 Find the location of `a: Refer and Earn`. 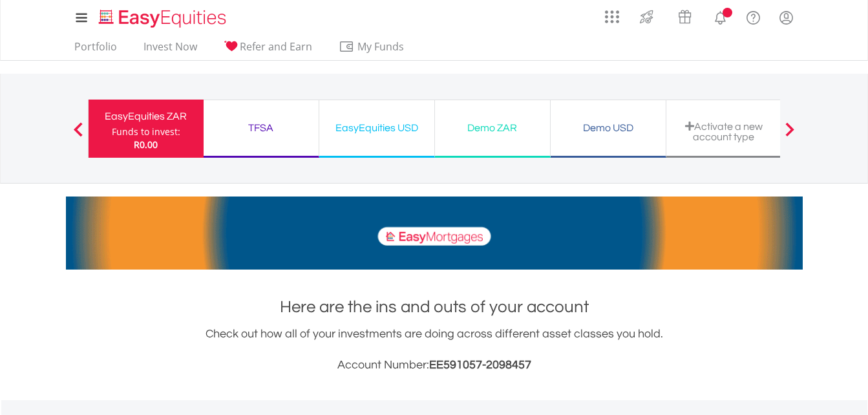

a: Refer and Earn is located at coordinates (267, 50).